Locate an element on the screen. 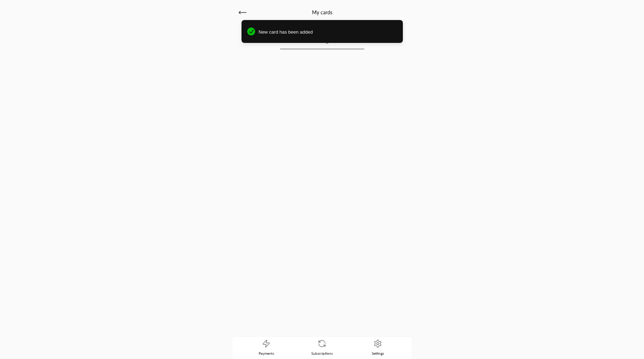 Image resolution: width=644 pixels, height=359 pixels. span: Subscriptions is located at coordinates (322, 353).